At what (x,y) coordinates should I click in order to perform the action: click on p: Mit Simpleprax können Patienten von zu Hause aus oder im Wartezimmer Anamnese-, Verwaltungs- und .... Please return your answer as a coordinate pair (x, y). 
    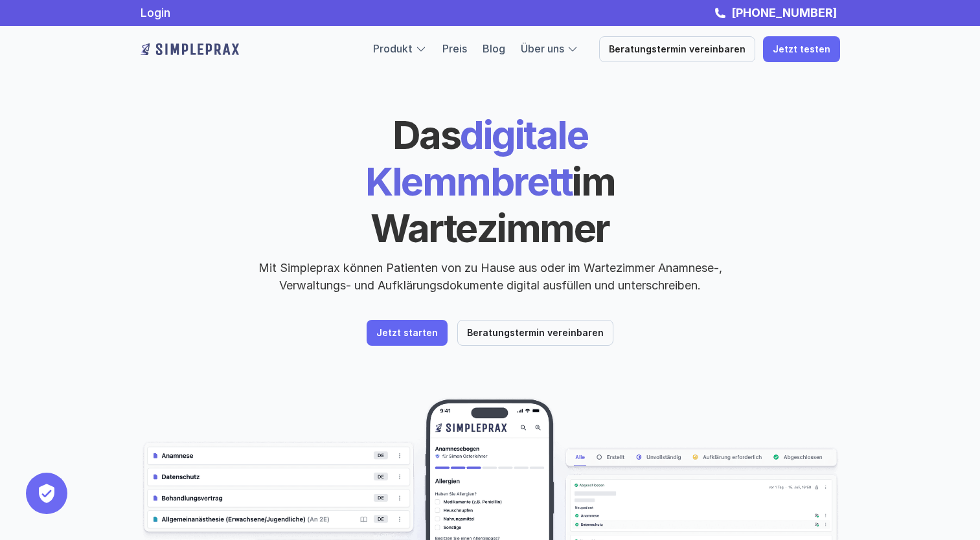
    Looking at the image, I should click on (490, 276).